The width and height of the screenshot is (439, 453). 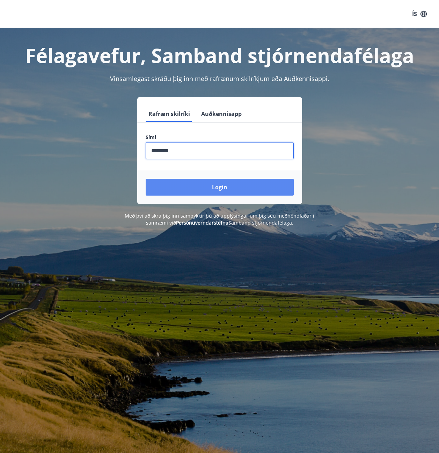 What do you see at coordinates (420, 14) in the screenshot?
I see `button: ÍS` at bounding box center [420, 14].